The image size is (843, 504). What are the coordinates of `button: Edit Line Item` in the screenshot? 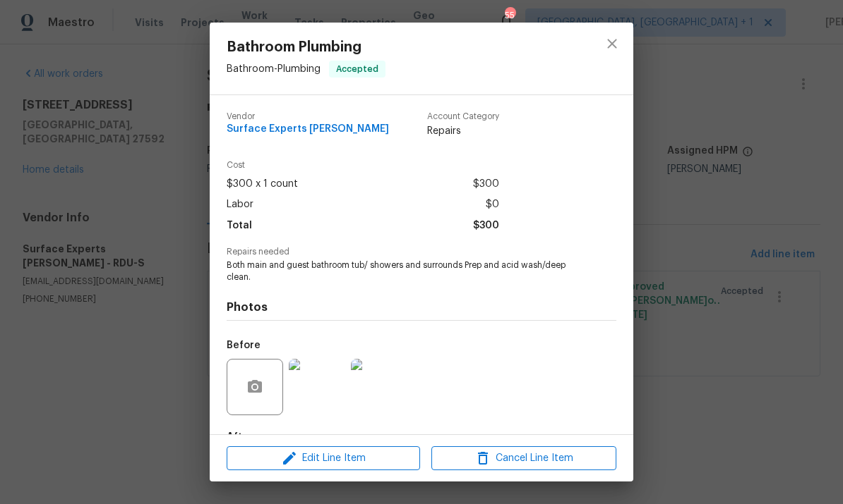 It's located at (323, 458).